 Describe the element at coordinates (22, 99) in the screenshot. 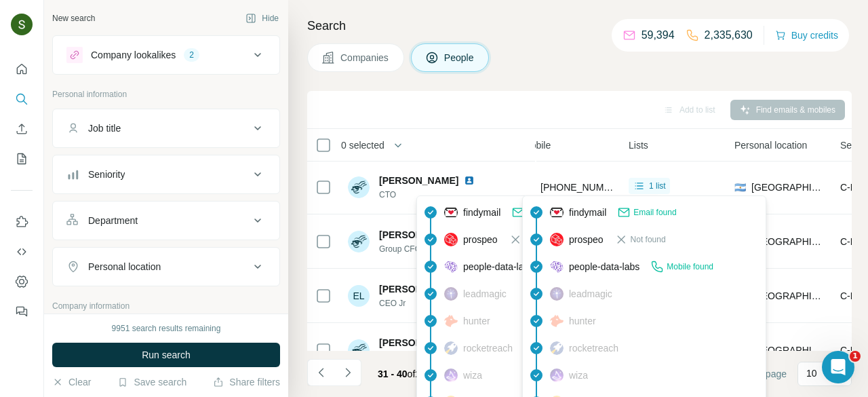

I see `button: Search` at that location.